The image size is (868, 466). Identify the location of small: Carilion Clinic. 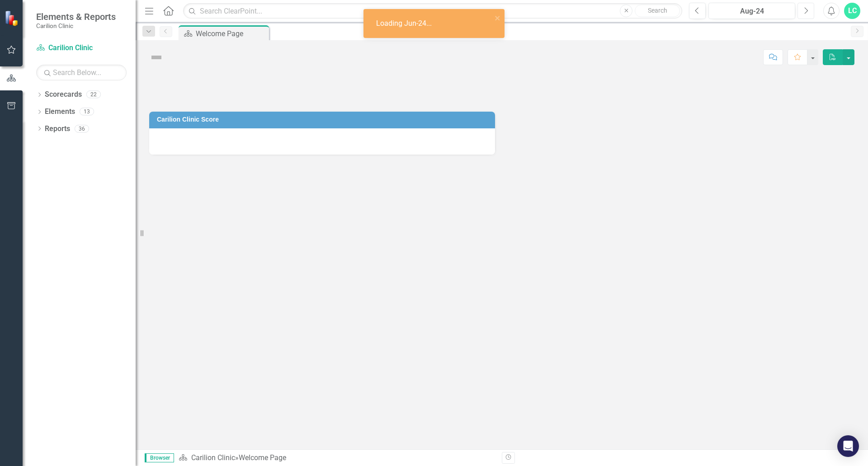
(76, 26).